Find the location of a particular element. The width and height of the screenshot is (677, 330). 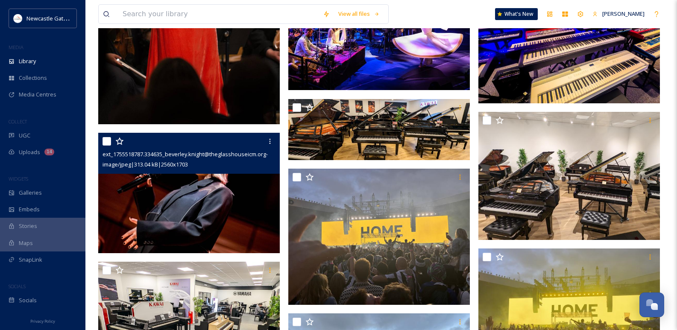

a: What's New is located at coordinates (517, 14).